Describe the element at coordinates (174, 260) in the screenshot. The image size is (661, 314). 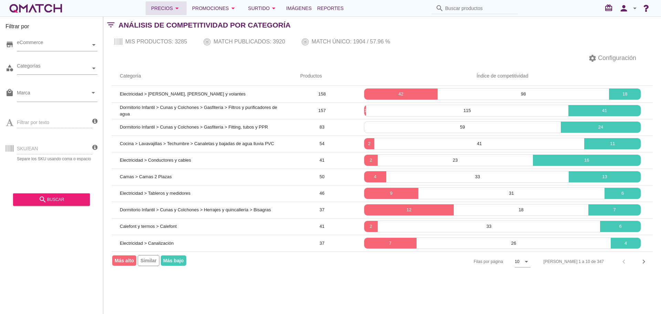
I see `span: Más bajo` at that location.